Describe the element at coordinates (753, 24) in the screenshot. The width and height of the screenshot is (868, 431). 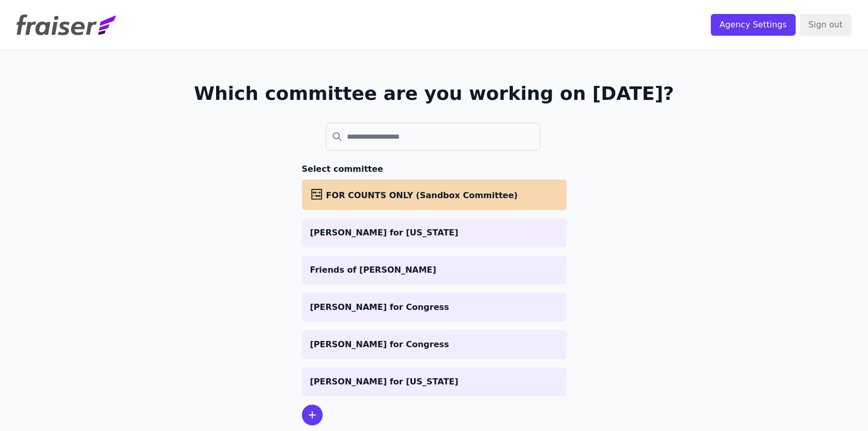
I see `input: Agency Settings` at that location.